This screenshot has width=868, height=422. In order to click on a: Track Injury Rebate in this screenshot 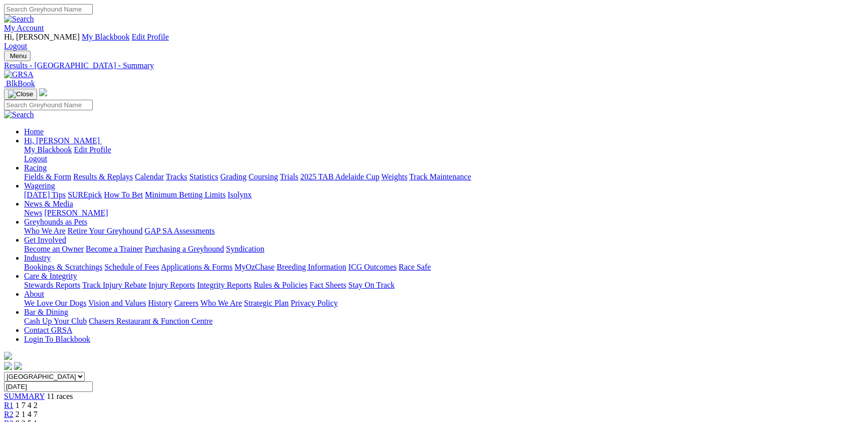, I will do `click(115, 285)`.